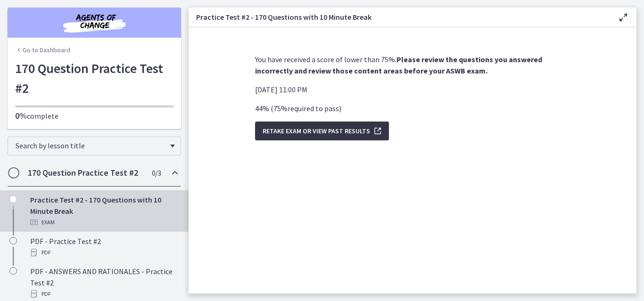 The height and width of the screenshot is (301, 644). I want to click on img: Agents of Change, so click(94, 23).